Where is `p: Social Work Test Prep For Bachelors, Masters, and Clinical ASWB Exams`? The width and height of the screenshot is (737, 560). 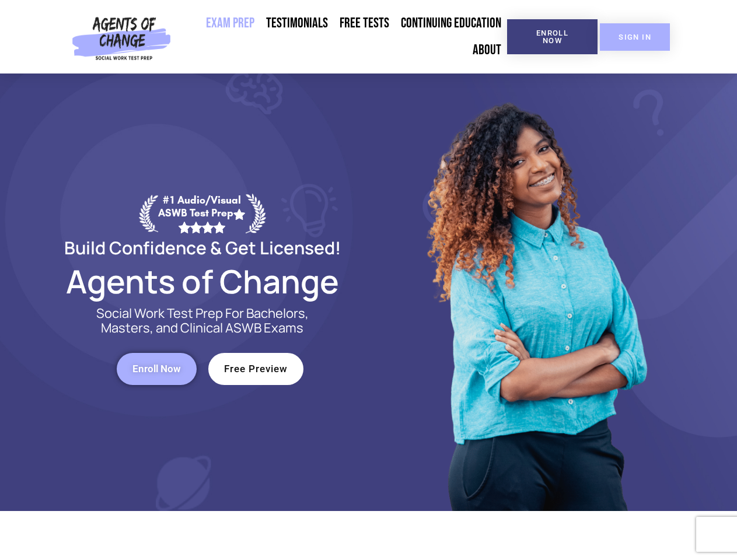 p: Social Work Test Prep For Bachelors, Masters, and Clinical ASWB Exams is located at coordinates (202, 321).